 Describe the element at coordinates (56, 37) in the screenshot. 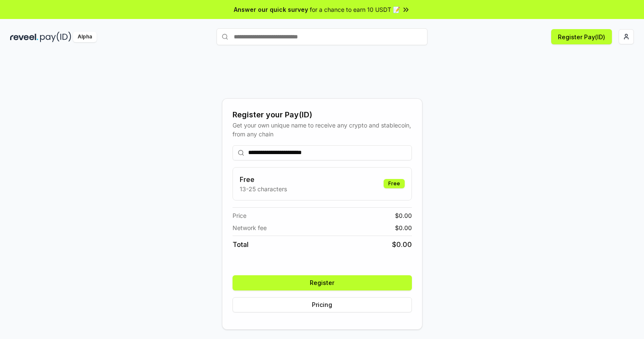

I see `img: pay_id` at that location.